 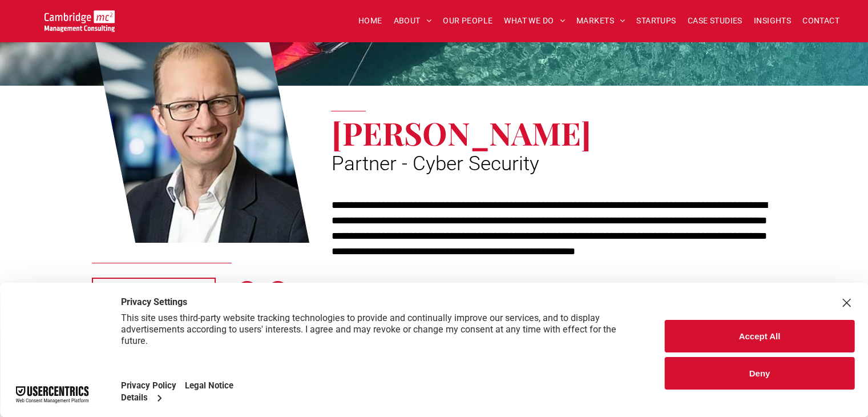 What do you see at coordinates (412, 20) in the screenshot?
I see `a: ABOUT` at bounding box center [412, 20].